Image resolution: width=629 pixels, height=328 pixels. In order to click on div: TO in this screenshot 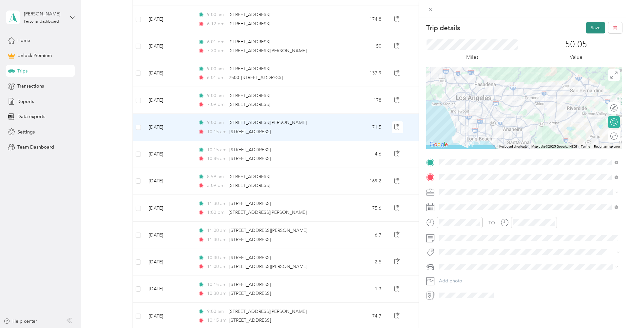, I will do `click(492, 222)`.